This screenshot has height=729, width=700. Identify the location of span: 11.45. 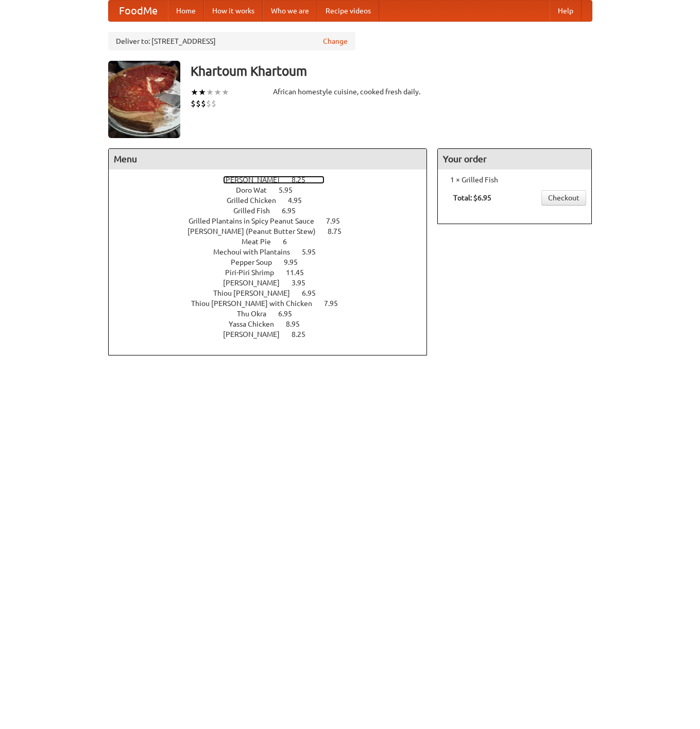
(299, 273).